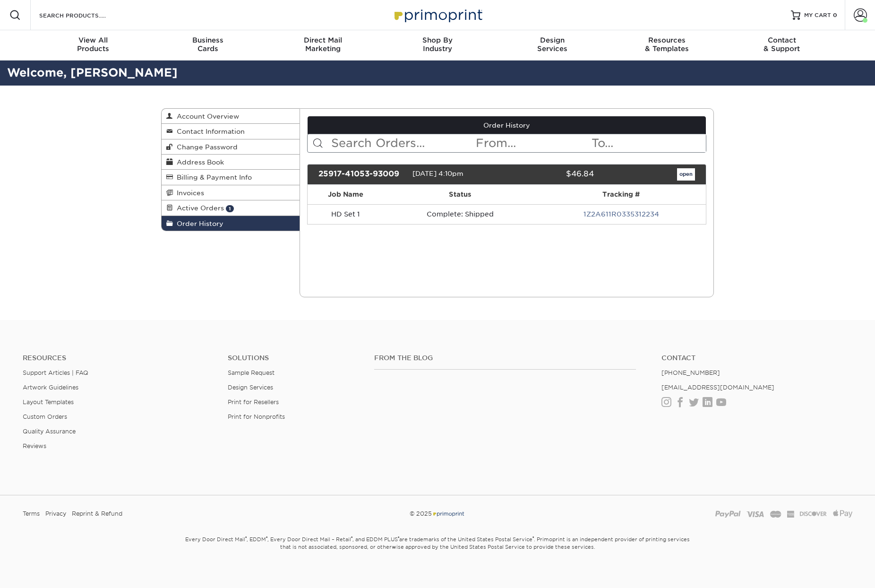  What do you see at coordinates (45, 416) in the screenshot?
I see `a: Custom Orders` at bounding box center [45, 416].